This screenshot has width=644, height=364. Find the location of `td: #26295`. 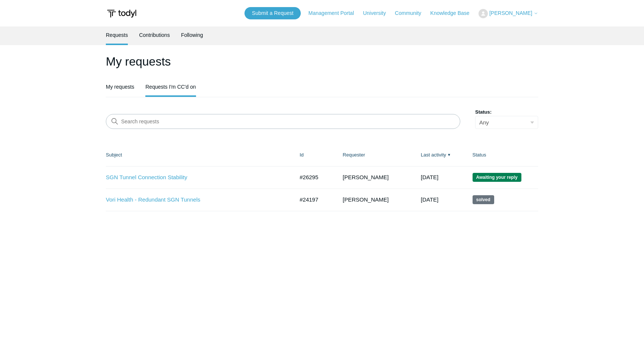

td: #26295 is located at coordinates (314, 177).